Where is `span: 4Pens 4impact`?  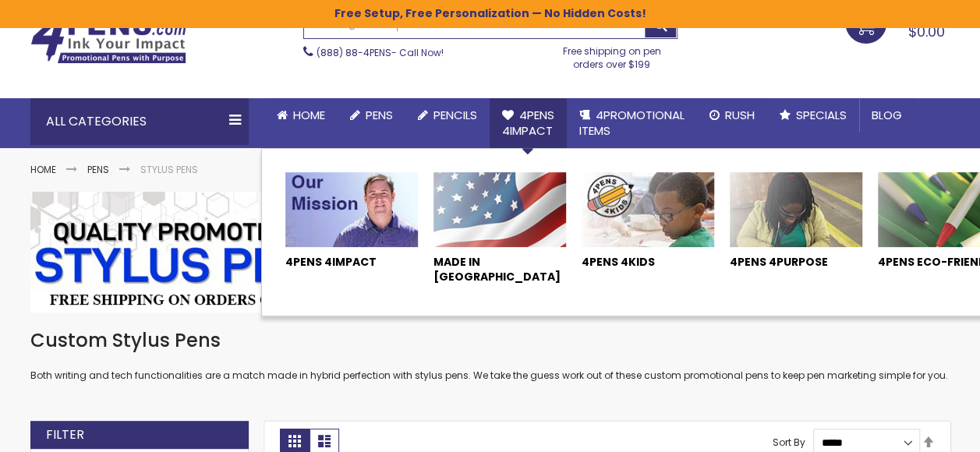
span: 4Pens 4impact is located at coordinates (527, 122).